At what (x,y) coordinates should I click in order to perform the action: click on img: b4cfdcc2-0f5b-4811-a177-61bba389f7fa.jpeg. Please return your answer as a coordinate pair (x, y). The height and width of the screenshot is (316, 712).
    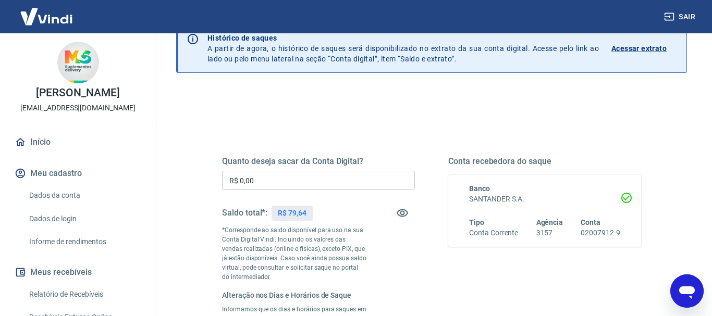
    Looking at the image, I should click on (78, 63).